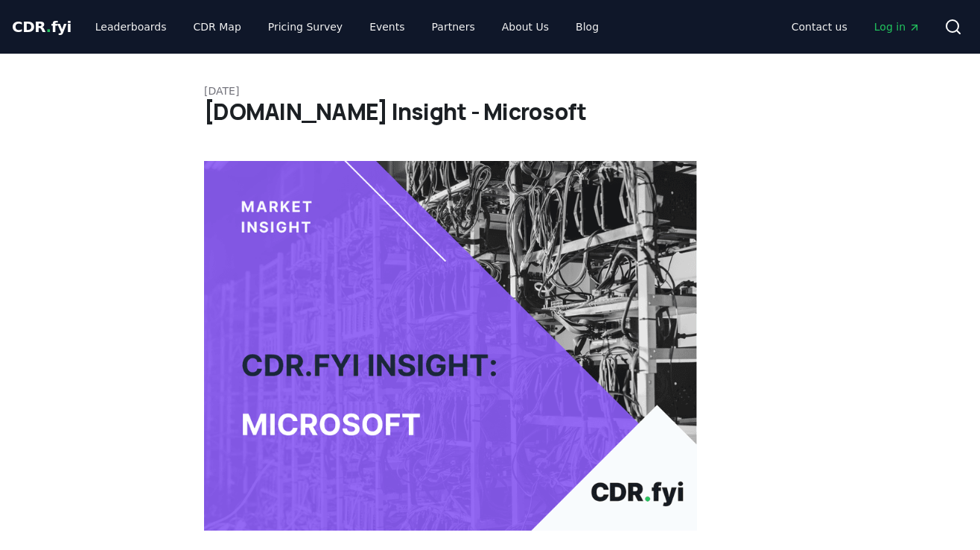 The width and height of the screenshot is (980, 550). I want to click on a: Leaderboards, so click(131, 27).